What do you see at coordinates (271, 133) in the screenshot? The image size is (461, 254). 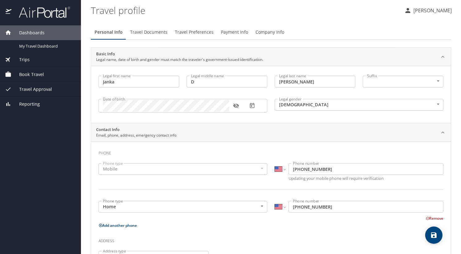 I see `div: Contact InfoEmail, phone, address, emergency contact info` at bounding box center [271, 133].